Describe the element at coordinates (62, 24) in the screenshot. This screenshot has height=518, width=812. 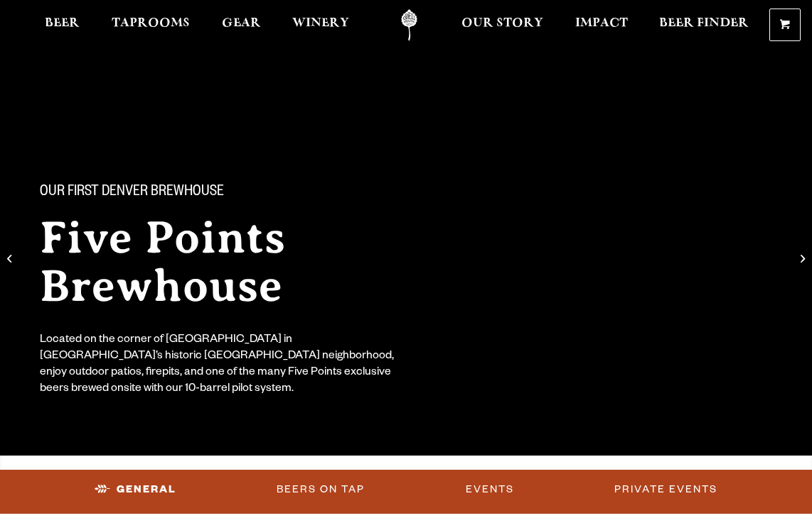
I see `span: Beer` at that location.